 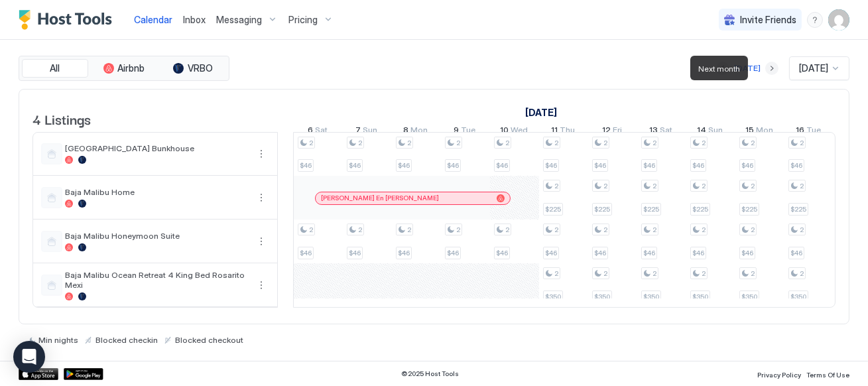 I want to click on span: Privacy Policy, so click(x=779, y=375).